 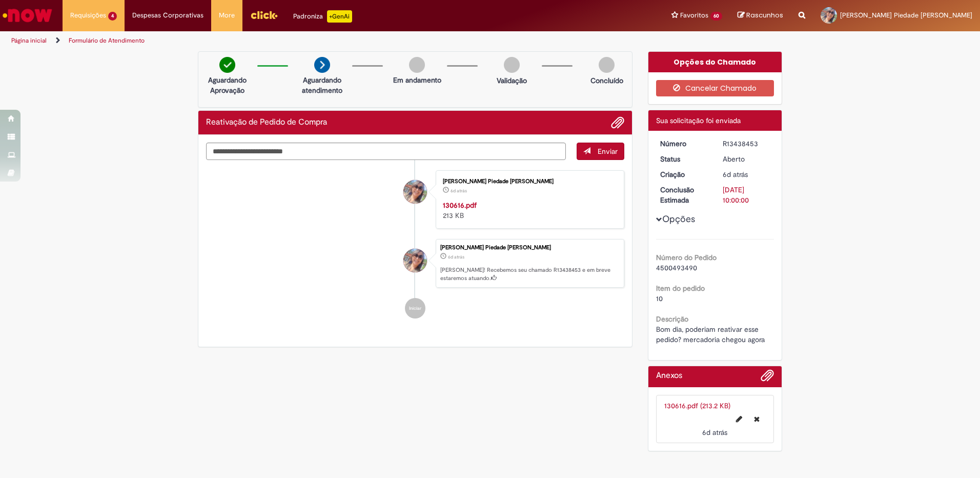 I want to click on b: Número do Pedido, so click(x=687, y=257).